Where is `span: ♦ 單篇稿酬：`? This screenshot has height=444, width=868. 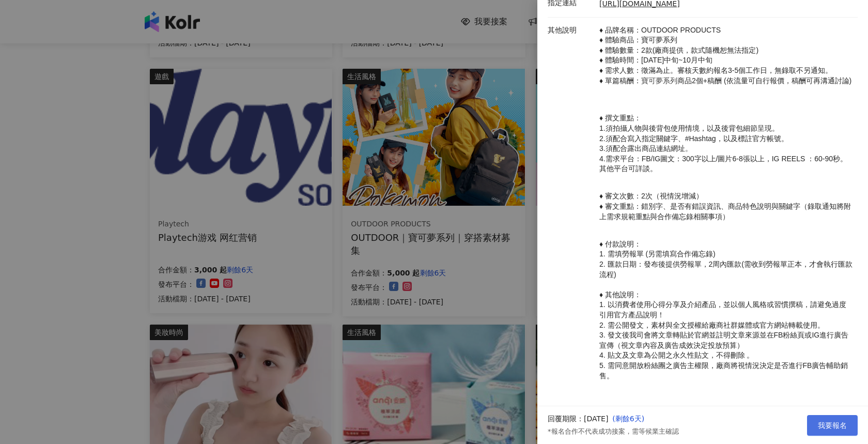 span: ♦ 單篇稿酬： is located at coordinates (620, 80).